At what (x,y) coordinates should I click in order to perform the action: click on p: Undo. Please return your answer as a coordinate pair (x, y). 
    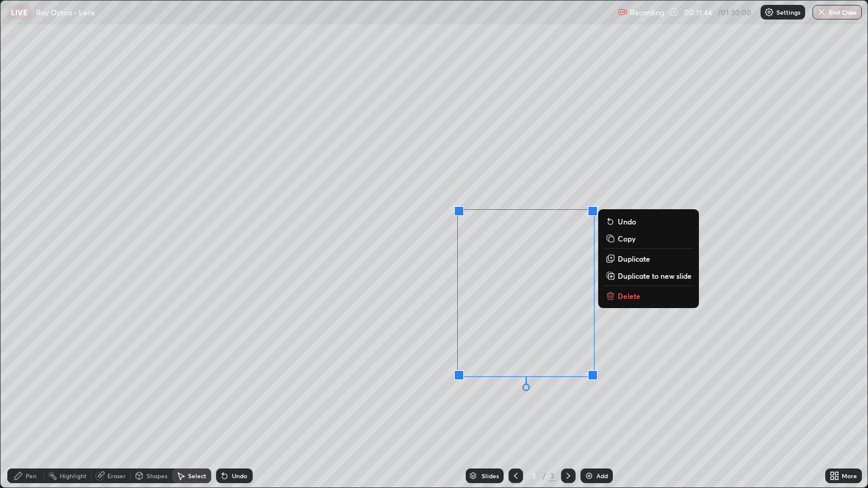
    Looking at the image, I should click on (627, 221).